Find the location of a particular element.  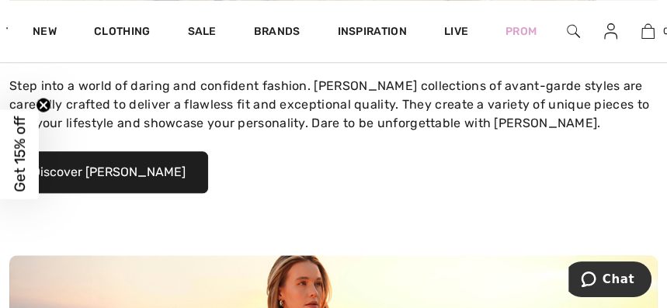

img: My Info is located at coordinates (610, 31).